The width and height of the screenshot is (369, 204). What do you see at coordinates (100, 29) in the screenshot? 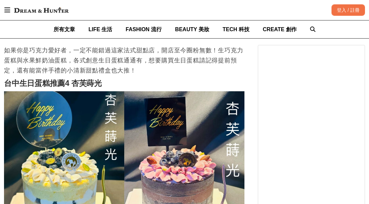
I see `a: LIFE 生活` at bounding box center [100, 29].